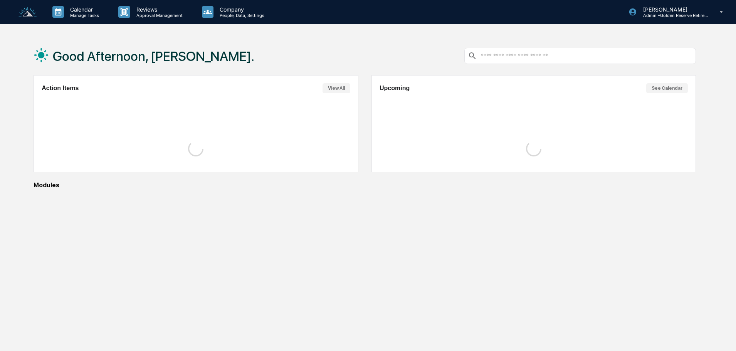 Image resolution: width=736 pixels, height=351 pixels. Describe the element at coordinates (28, 12) in the screenshot. I see `img: logo` at that location.